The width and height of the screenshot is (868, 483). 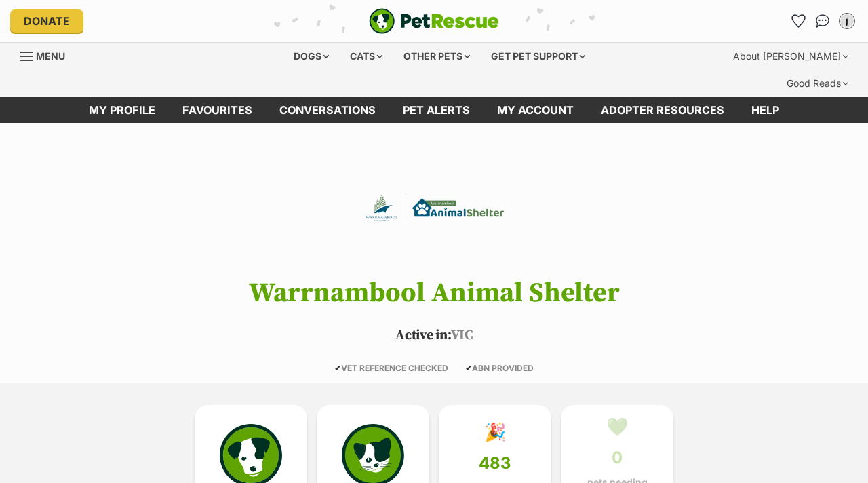 I want to click on a: PetRescue, so click(x=434, y=21).